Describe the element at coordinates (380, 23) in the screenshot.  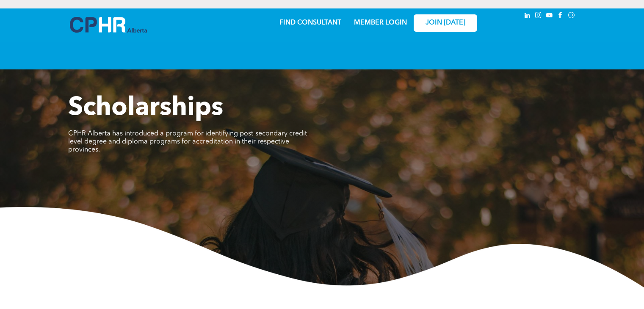
I see `a: MEMBER LOGIN` at that location.